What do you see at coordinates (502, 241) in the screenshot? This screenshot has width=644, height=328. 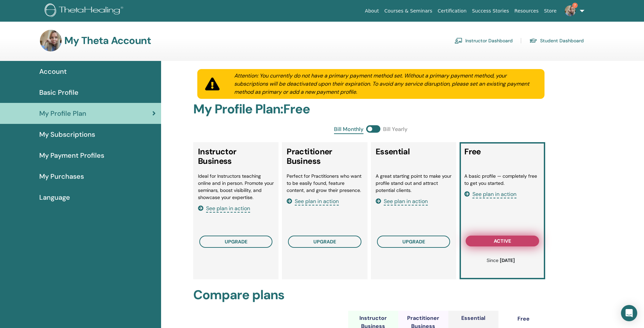 I see `button: active` at bounding box center [502, 241].